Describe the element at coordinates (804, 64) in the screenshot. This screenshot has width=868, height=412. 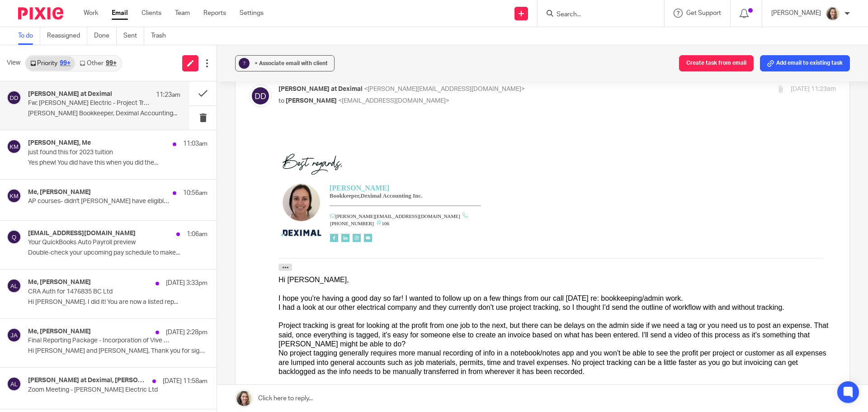
I see `button: Add email to existing task` at that location.